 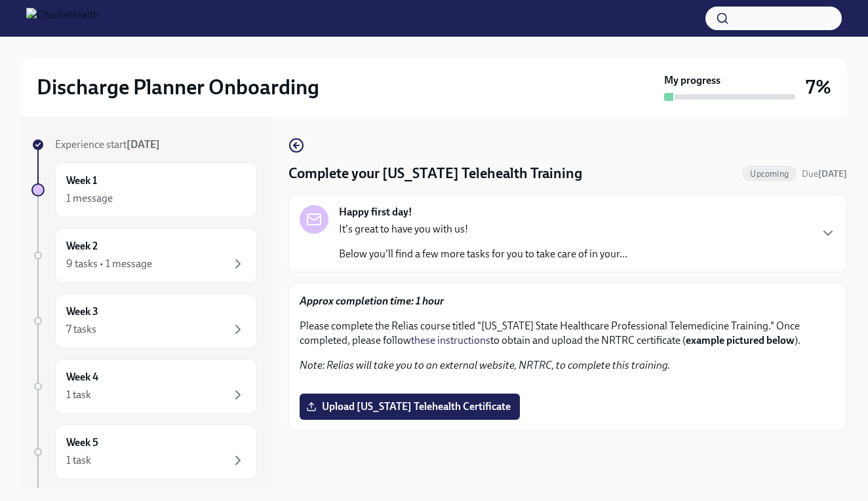 What do you see at coordinates (375, 212) in the screenshot?
I see `strong: Happy first day!` at bounding box center [375, 212].